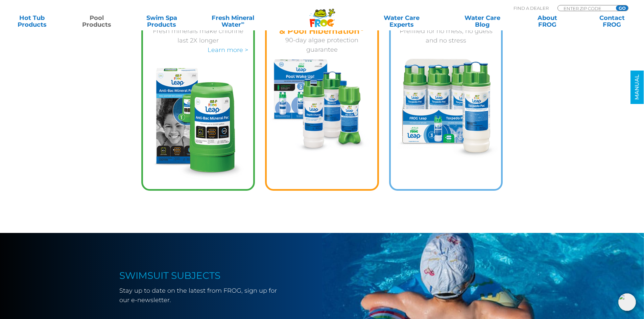  What do you see at coordinates (198, 36) in the screenshot?
I see `p: Fresh minerals make chlorine last 2X longer` at bounding box center [198, 36].